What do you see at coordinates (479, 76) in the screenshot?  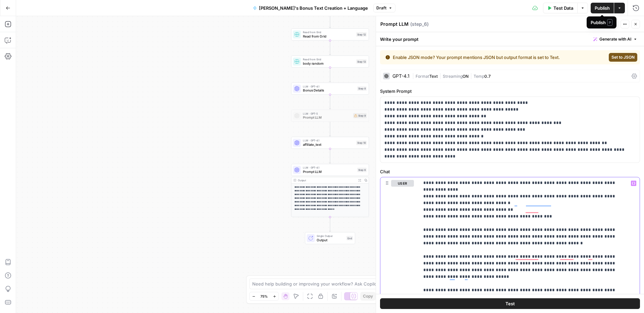 I see `span: Temp` at bounding box center [479, 76].